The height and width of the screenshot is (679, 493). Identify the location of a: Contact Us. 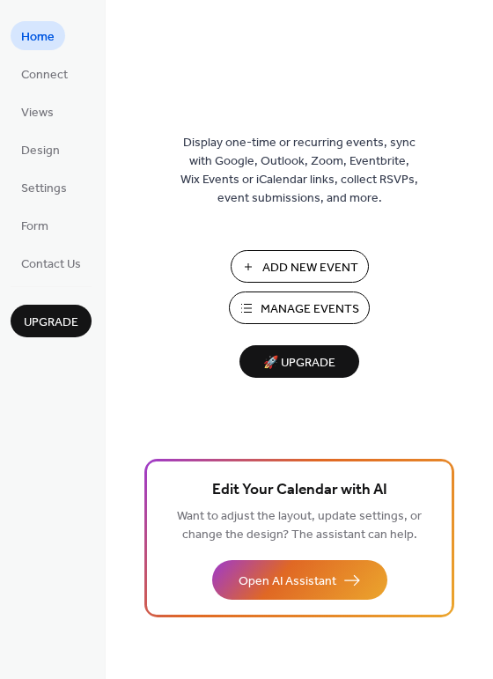
(51, 262).